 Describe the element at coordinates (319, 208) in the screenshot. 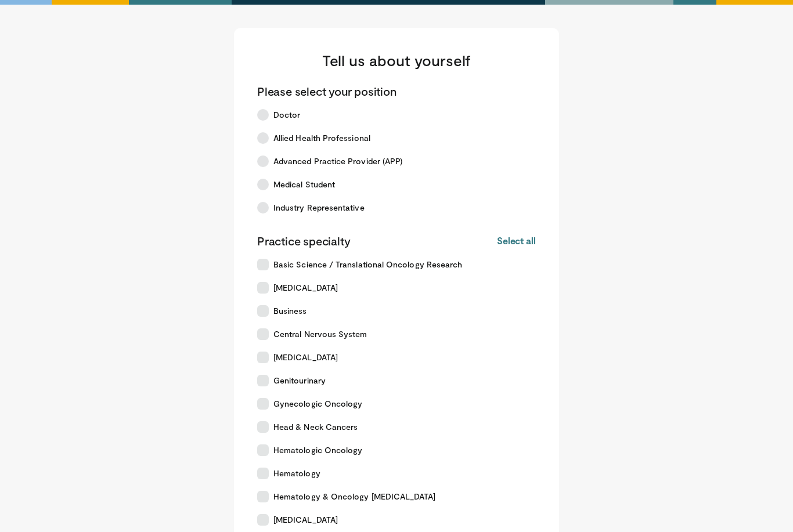

I see `span: Industry Representative` at that location.